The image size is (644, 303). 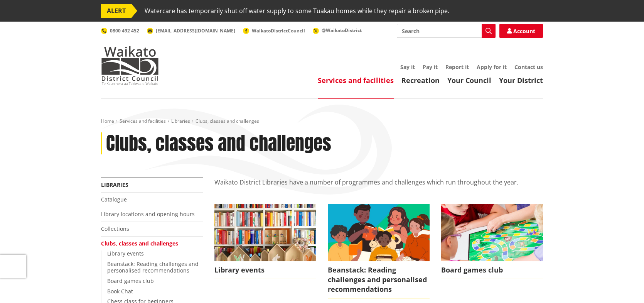 I want to click on a: Beanstack: Reading challenges and personalised recommendations, so click(x=153, y=267).